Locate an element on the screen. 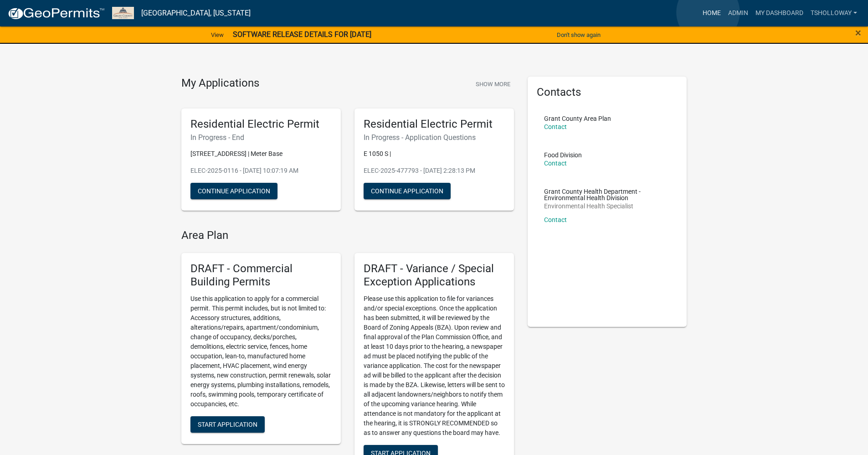 The image size is (868, 455). a: View is located at coordinates (217, 35).